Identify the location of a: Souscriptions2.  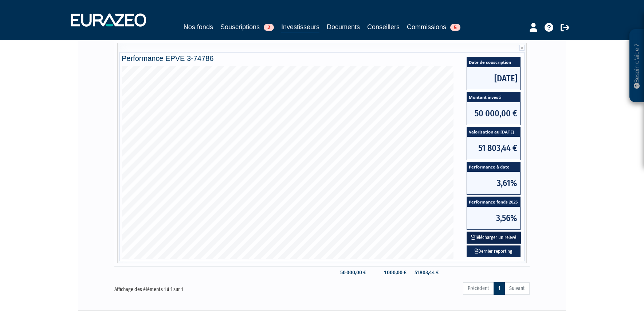
(247, 27).